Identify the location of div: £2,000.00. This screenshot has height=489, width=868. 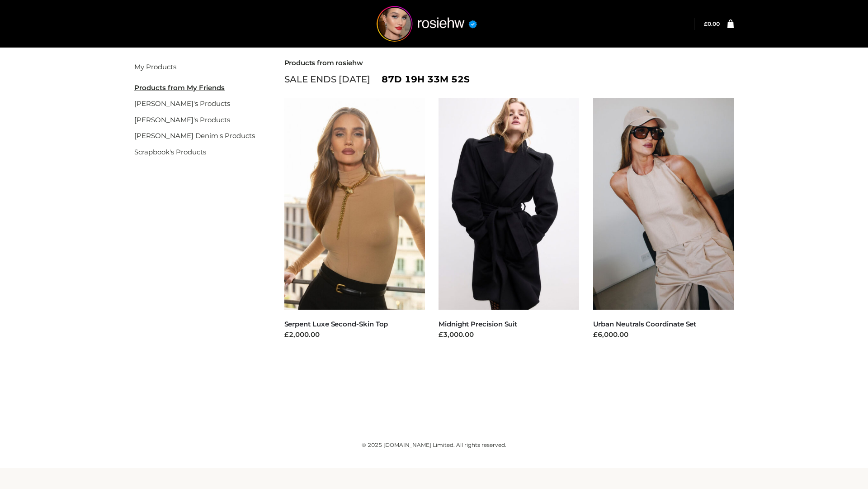
(355, 334).